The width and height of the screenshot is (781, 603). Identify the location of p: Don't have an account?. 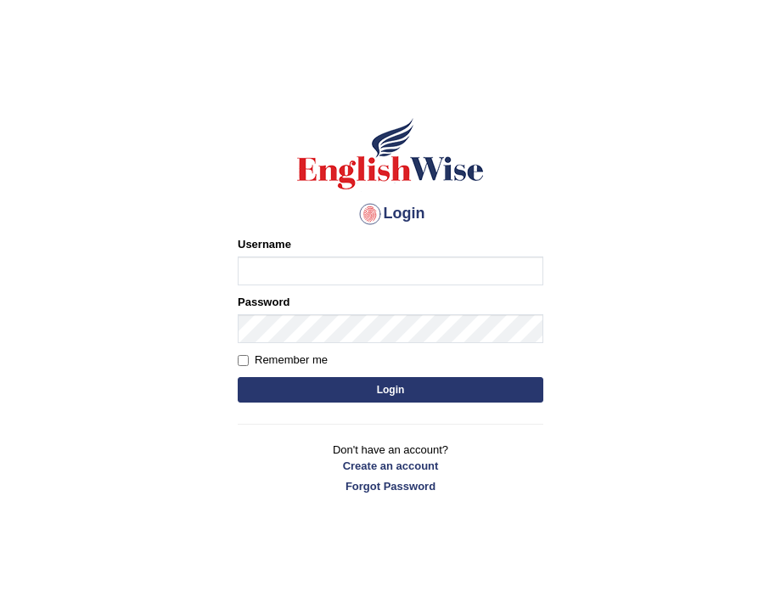
(390, 468).